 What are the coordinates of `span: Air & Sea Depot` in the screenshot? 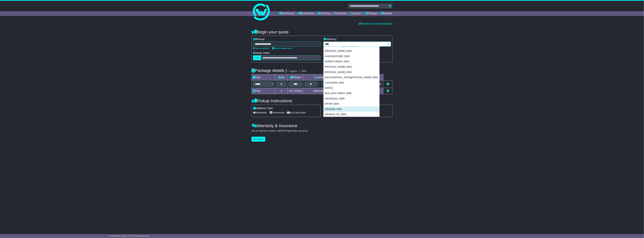 It's located at (296, 112).